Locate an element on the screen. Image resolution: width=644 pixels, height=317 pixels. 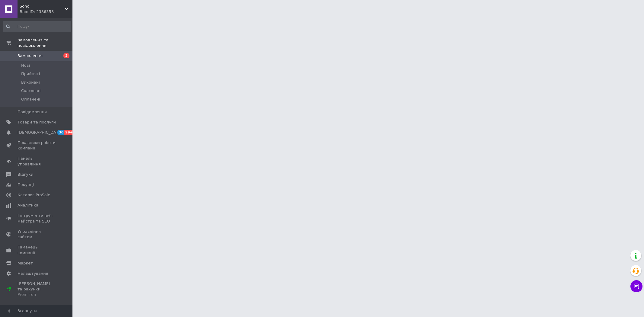
span: Налаштування is located at coordinates (33, 274).